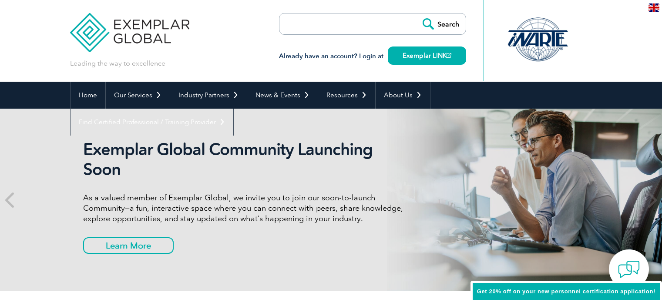 Image resolution: width=662 pixels, height=302 pixels. What do you see at coordinates (442, 24) in the screenshot?
I see `input: Search` at bounding box center [442, 24].